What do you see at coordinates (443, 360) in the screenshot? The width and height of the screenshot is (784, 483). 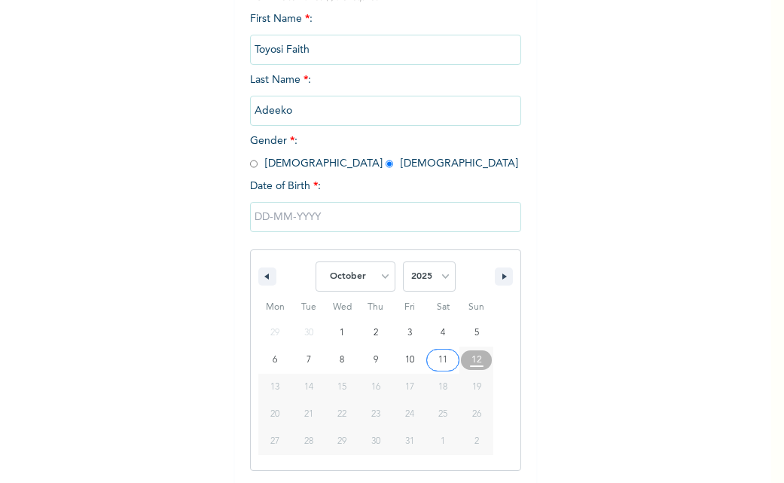 I see `button: 11` at bounding box center [443, 360].